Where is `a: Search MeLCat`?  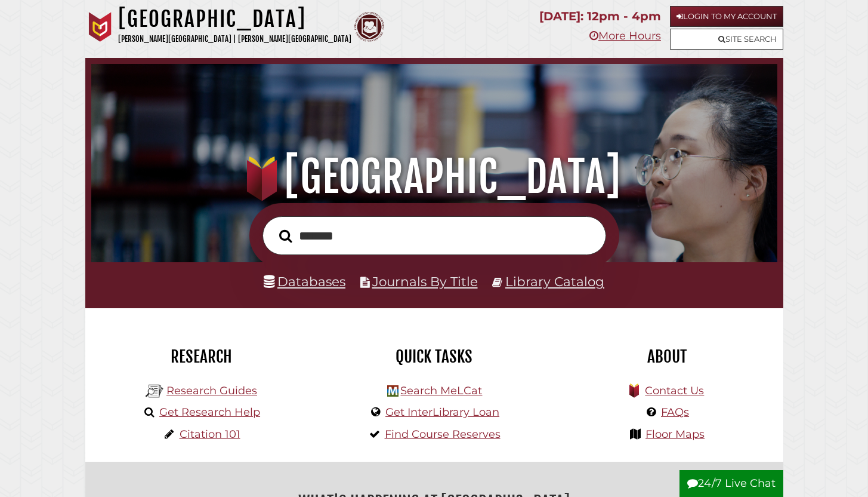
a: Search MeLCat is located at coordinates (441, 391).